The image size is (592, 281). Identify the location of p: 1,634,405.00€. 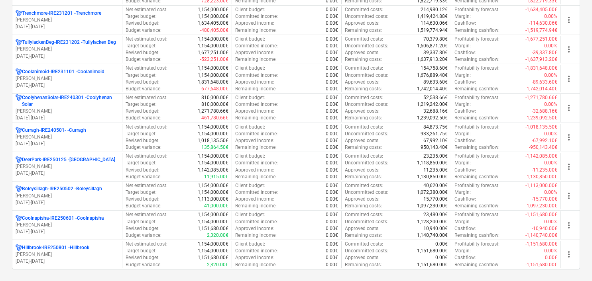
(213, 23).